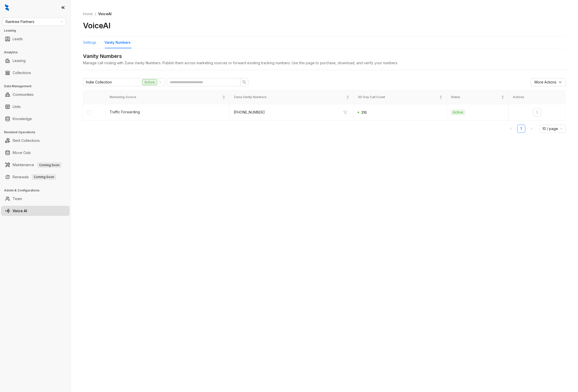 This screenshot has height=392, width=578. I want to click on th: Zuma Vanity Numbers, so click(292, 97).